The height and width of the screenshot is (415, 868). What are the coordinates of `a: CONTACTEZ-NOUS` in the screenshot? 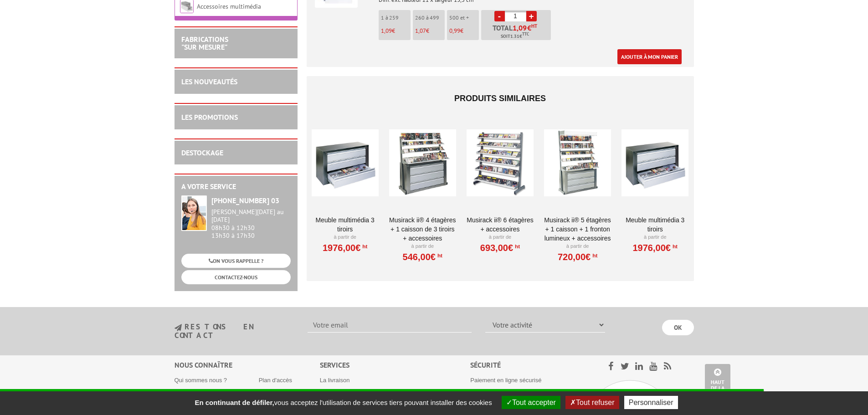 It's located at (236, 277).